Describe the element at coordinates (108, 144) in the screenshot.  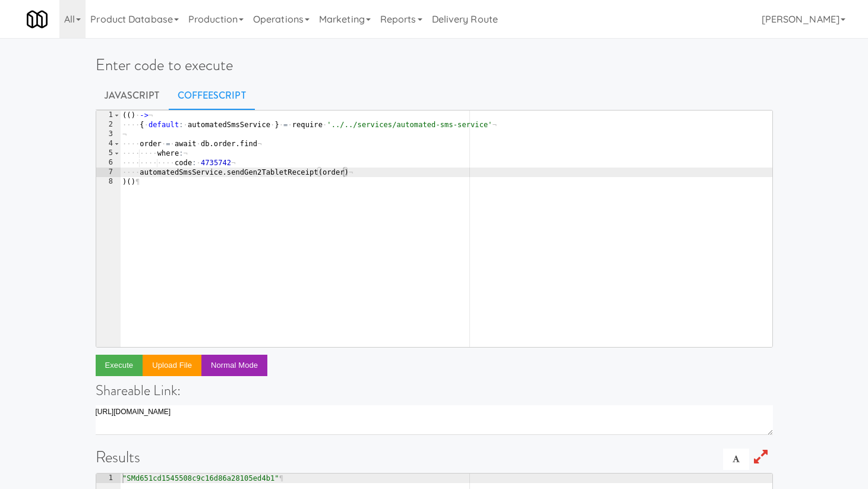
I see `div: 4` at that location.